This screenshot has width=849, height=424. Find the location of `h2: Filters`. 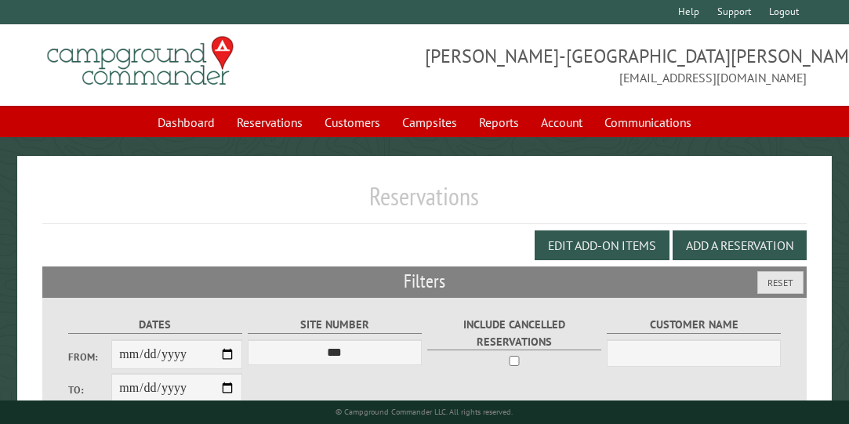

h2: Filters is located at coordinates (424, 281).